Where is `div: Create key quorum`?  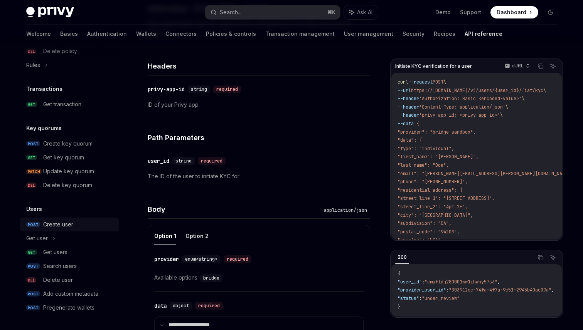 div: Create key quorum is located at coordinates (68, 144).